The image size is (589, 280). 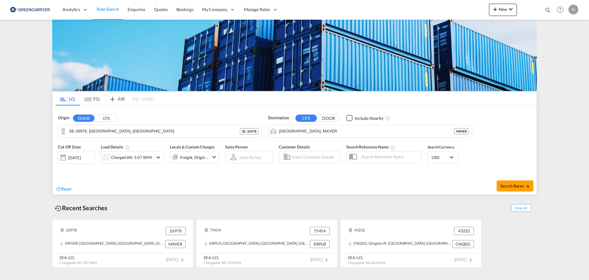 I want to click on div: Charged Wt: 3.07 W/M, so click(x=131, y=157).